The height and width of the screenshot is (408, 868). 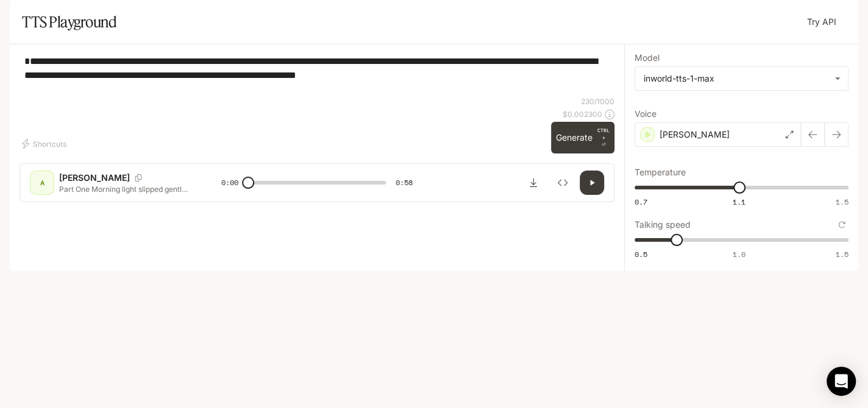 What do you see at coordinates (604, 134) in the screenshot?
I see `p: CTRL +` at bounding box center [604, 134].